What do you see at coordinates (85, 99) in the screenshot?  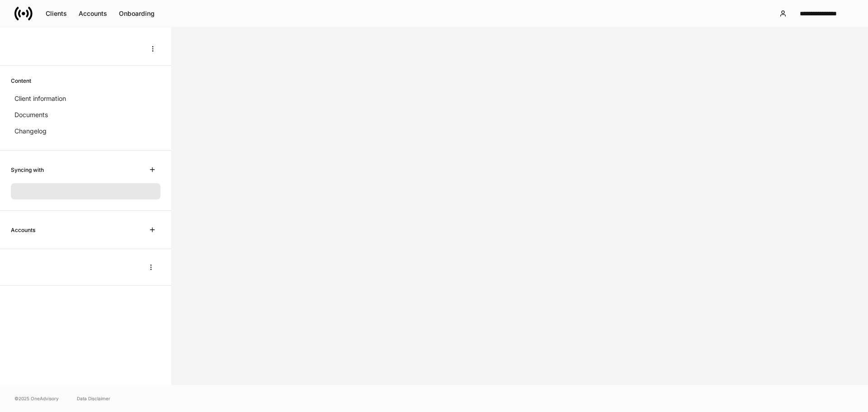 I see `a: Client information` at bounding box center [85, 99].